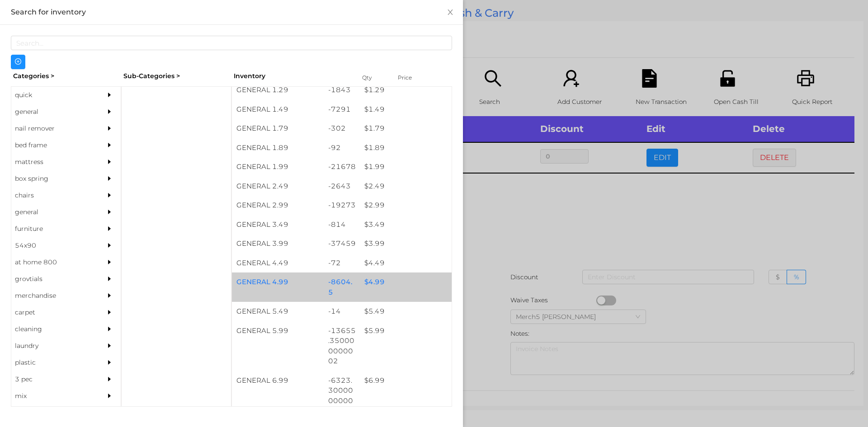 The width and height of the screenshot is (868, 427). Describe the element at coordinates (342, 148) in the screenshot. I see `div: -92` at that location.